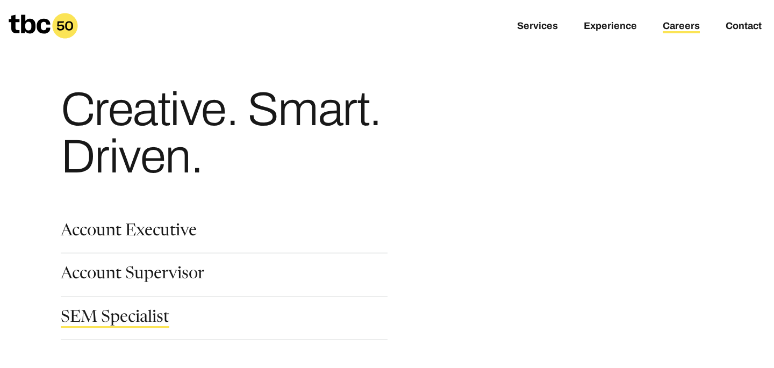 The width and height of the screenshot is (774, 368). What do you see at coordinates (267, 133) in the screenshot?
I see `h1: Creative. Smart. Driven.` at bounding box center [267, 133].